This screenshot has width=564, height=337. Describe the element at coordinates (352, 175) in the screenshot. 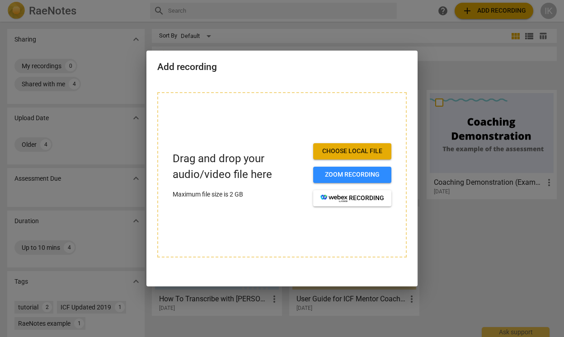

I see `button: Zoom recording` at that location.